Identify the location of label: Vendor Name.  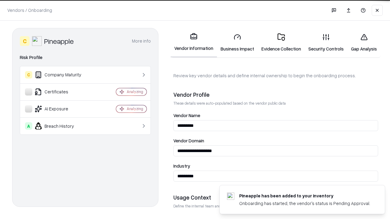
(276, 115).